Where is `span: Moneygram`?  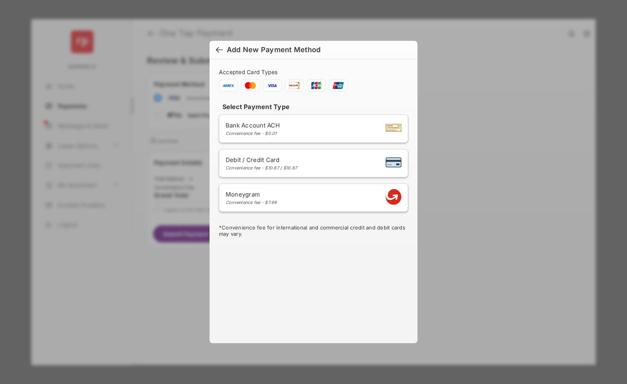 span: Moneygram is located at coordinates (251, 194).